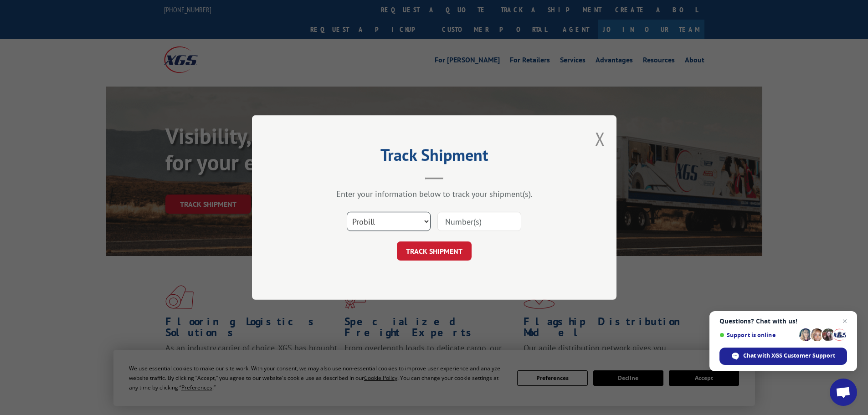 This screenshot has height=415, width=868. I want to click on button: Close modal, so click(600, 139).